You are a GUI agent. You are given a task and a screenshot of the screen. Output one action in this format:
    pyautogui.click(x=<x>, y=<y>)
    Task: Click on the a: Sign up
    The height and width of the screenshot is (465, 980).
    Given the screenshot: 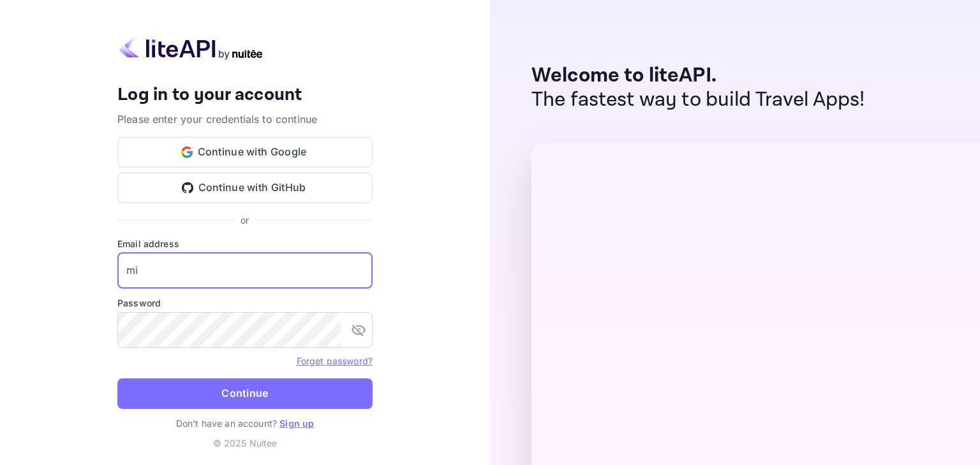 What is the action you would take?
    pyautogui.click(x=296, y=423)
    